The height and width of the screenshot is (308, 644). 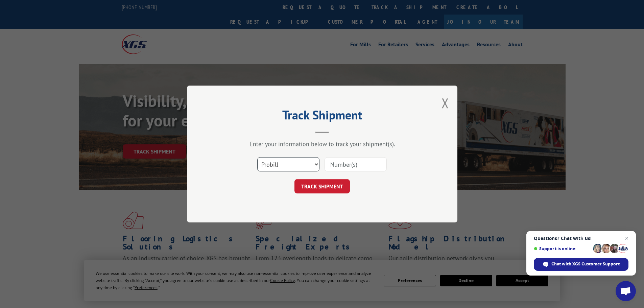 I want to click on span: Chat with XGS Customer Support, so click(x=586, y=264).